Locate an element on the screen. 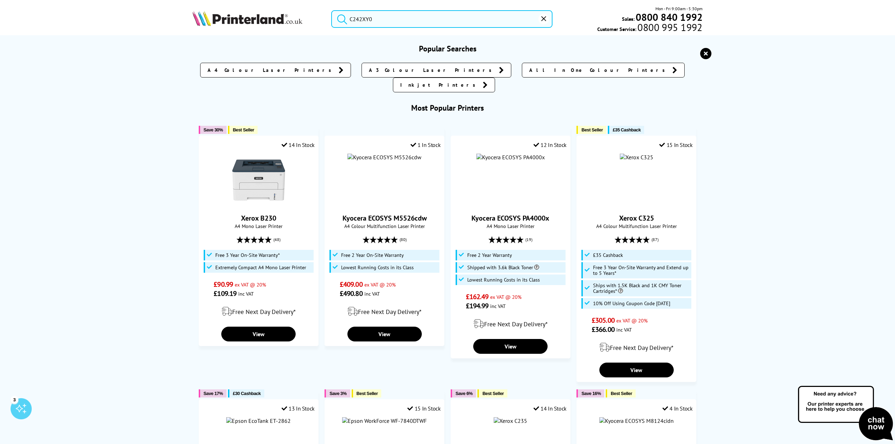 This screenshot has width=895, height=444. a: Inkjet Printers is located at coordinates (444, 85).